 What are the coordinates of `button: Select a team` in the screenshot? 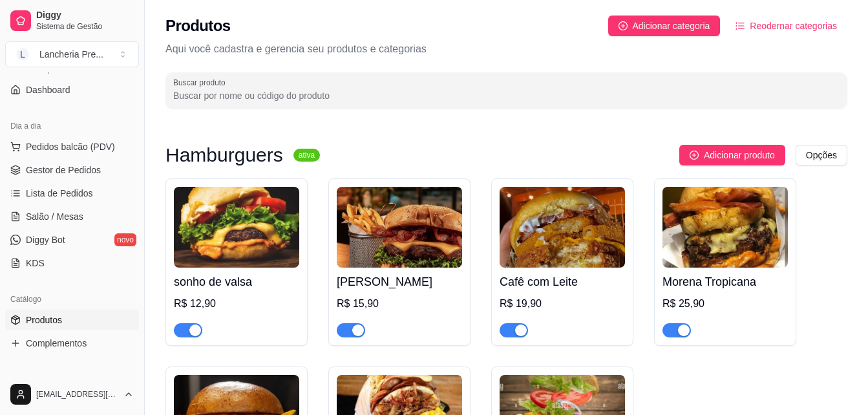 It's located at (72, 55).